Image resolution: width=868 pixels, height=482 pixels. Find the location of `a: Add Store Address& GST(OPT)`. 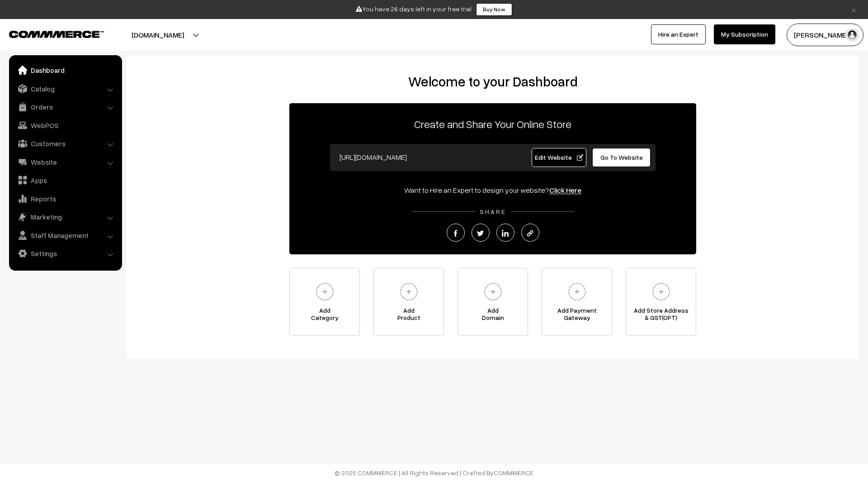

a: Add Store Address& GST(OPT) is located at coordinates (661, 302).